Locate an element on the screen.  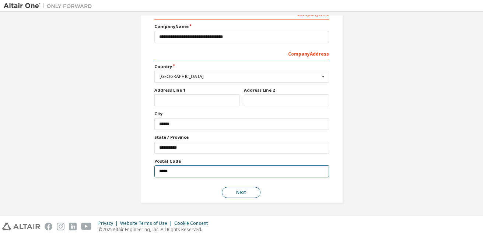
img: instagram.svg is located at coordinates (60, 226).